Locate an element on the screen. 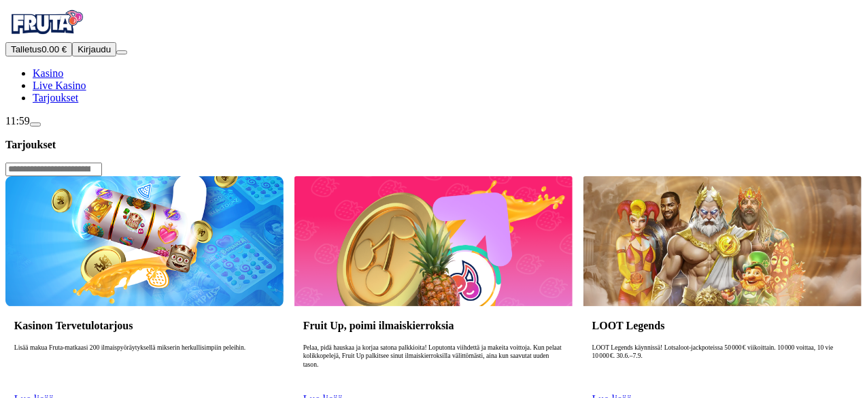  h3: Kasinon Tervetulotarjous is located at coordinates (144, 325).